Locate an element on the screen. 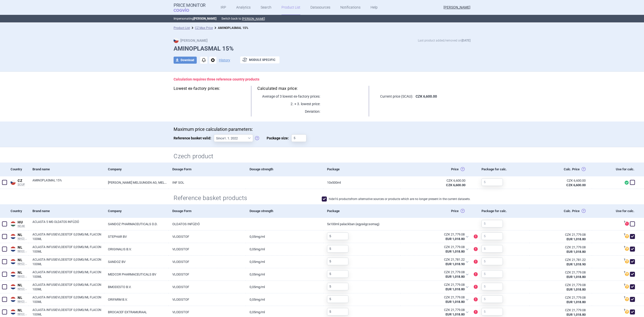 The height and width of the screenshot is (317, 644). p: Deviation: is located at coordinates (289, 112).